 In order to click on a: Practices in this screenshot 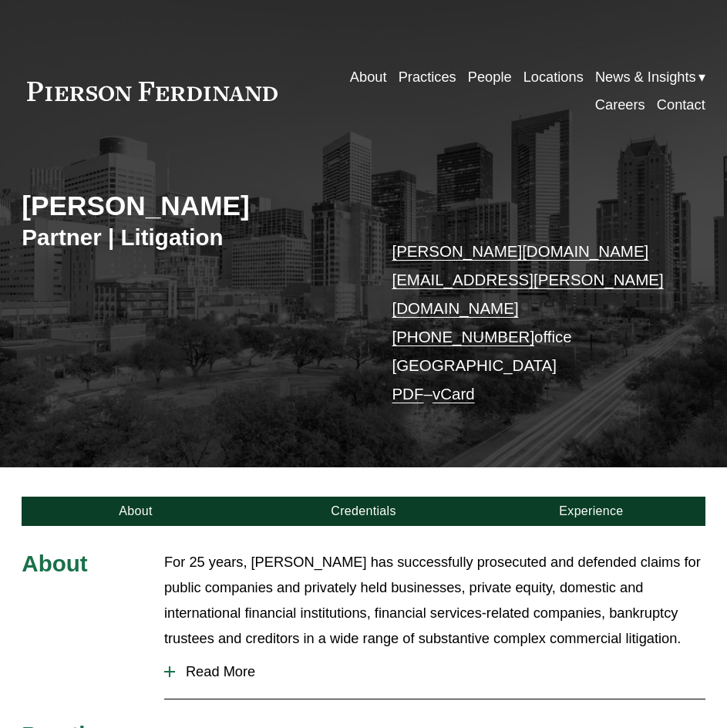, I will do `click(427, 77)`.